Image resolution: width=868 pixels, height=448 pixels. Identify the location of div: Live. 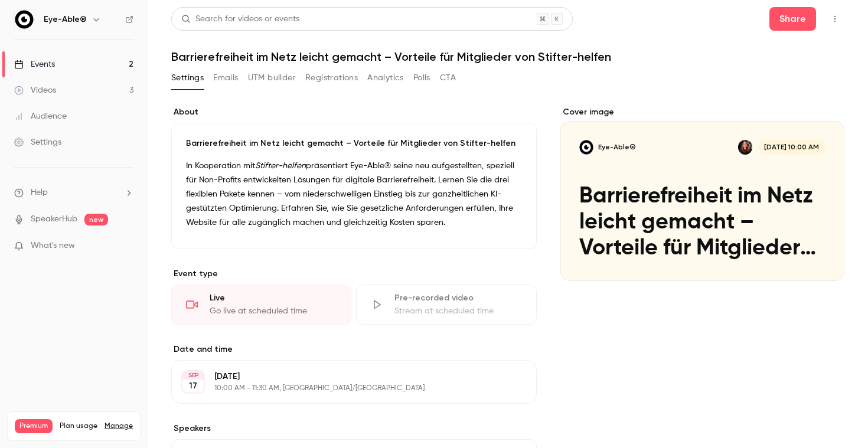
(273, 298).